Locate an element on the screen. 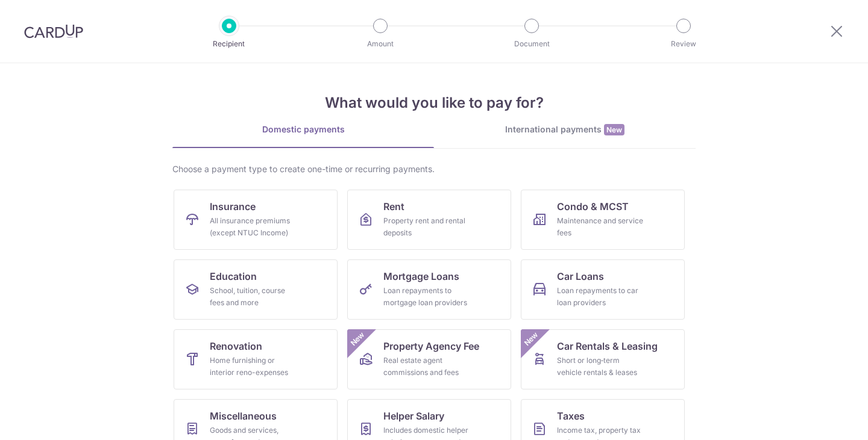 The image size is (868, 440). div: Choose a payment type to create one-time or recurring payments. is located at coordinates (434, 170).